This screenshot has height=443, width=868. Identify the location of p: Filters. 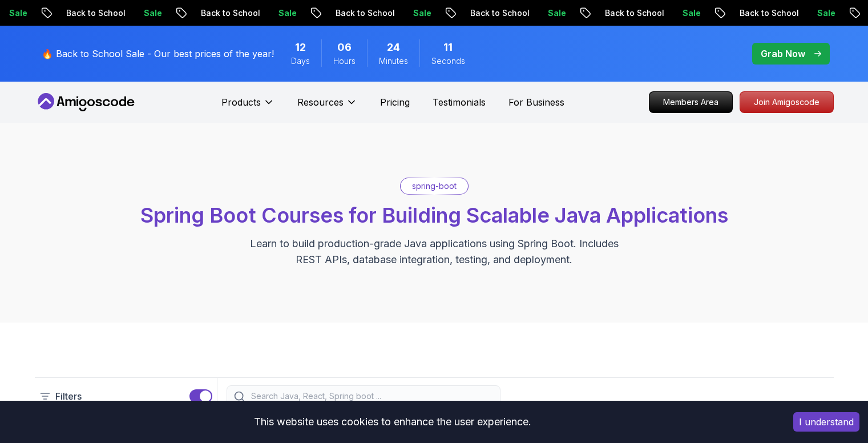
(69, 396).